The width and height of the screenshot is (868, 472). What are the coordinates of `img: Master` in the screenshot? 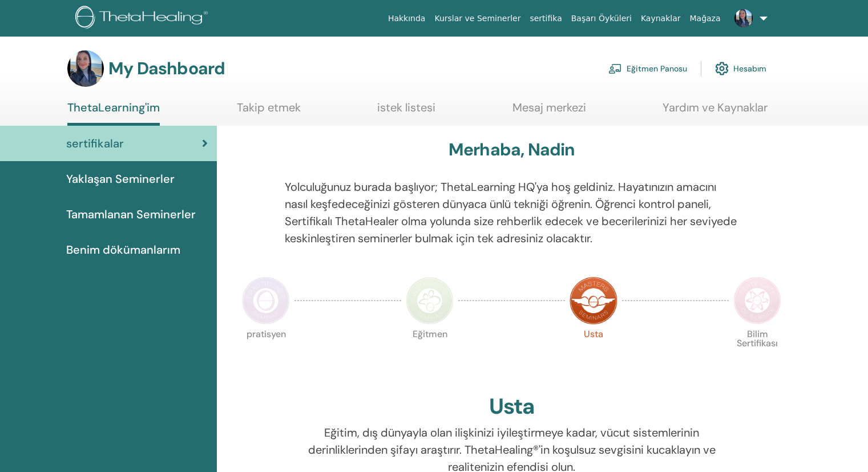 It's located at (593, 300).